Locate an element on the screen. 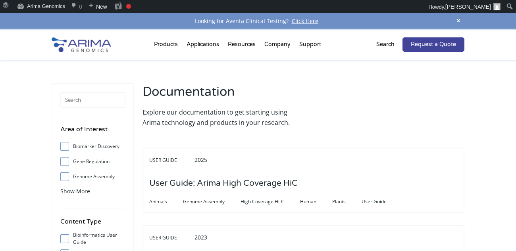  h4: Area of Interest is located at coordinates (93, 132).